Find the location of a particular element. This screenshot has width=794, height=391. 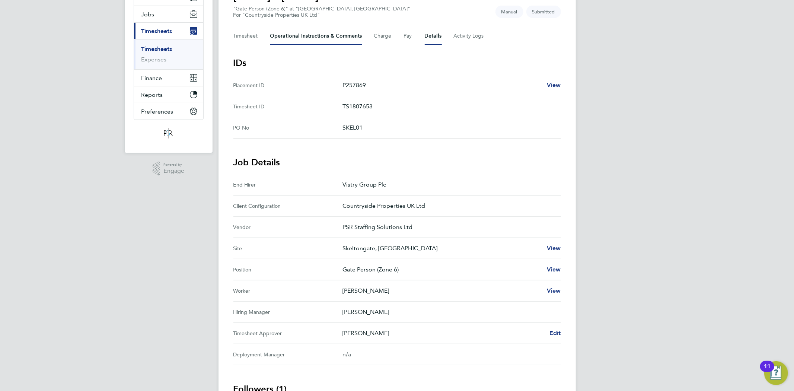

a: Timesheets is located at coordinates (157, 49).